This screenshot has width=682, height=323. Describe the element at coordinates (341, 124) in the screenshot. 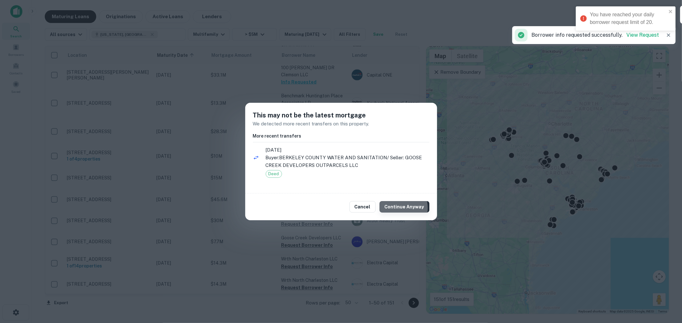

I see `p: We detected more recent transfers on this property.` at that location.